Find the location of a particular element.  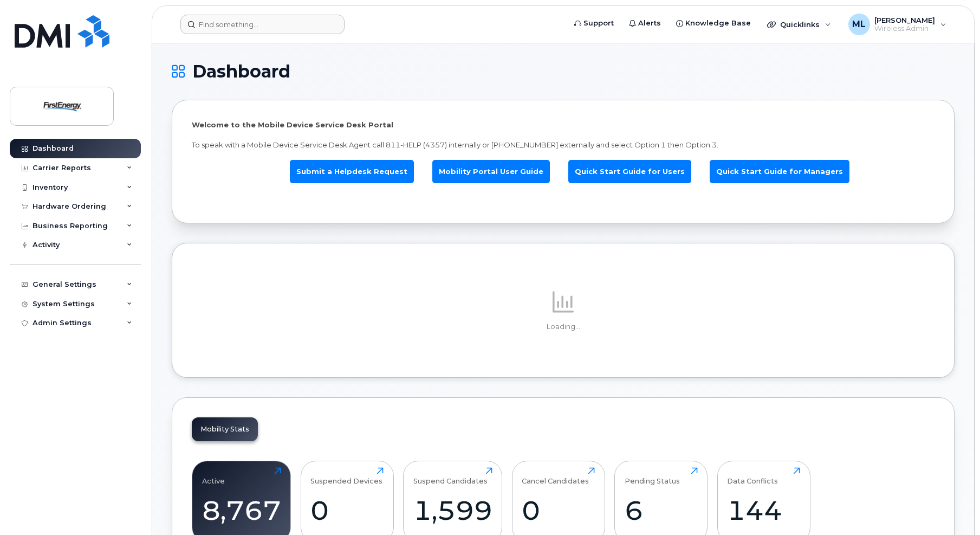

a: Mobility Portal User Guide is located at coordinates (490, 171).